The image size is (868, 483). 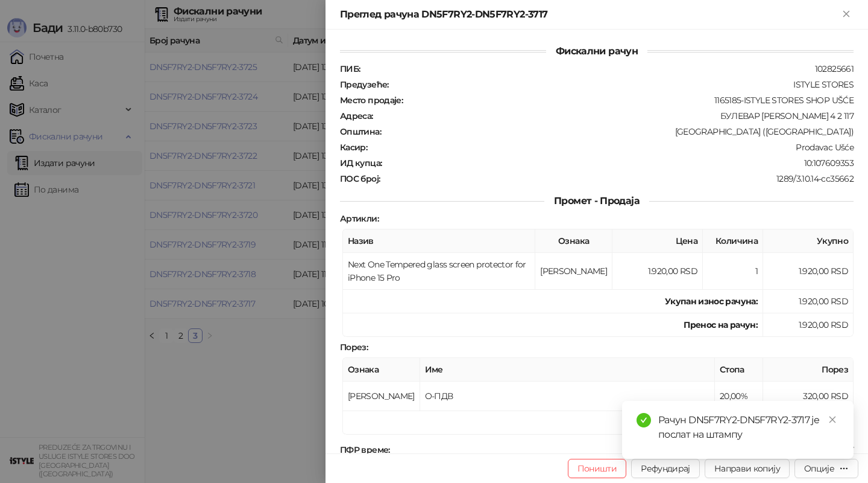 I want to click on strong: Адреса :, so click(x=356, y=116).